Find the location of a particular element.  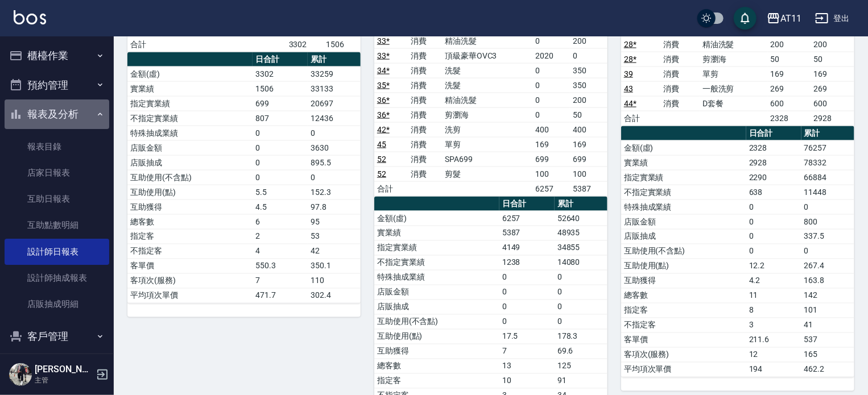

td: 不指定實業績 is located at coordinates (684, 192).